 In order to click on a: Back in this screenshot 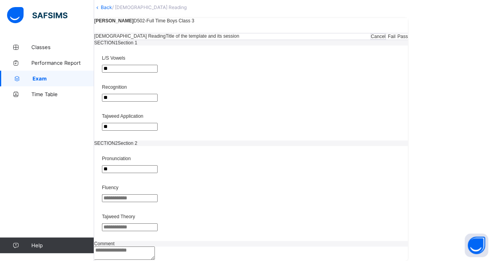, I will do `click(106, 7)`.